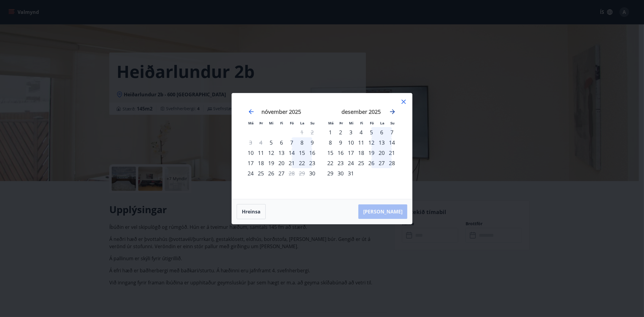 The image size is (644, 317). Describe the element at coordinates (250, 163) in the screenshot. I see `td: Choose mánudagur, 17. nóvember 2025 as your check-in date. It’s available.` at that location.